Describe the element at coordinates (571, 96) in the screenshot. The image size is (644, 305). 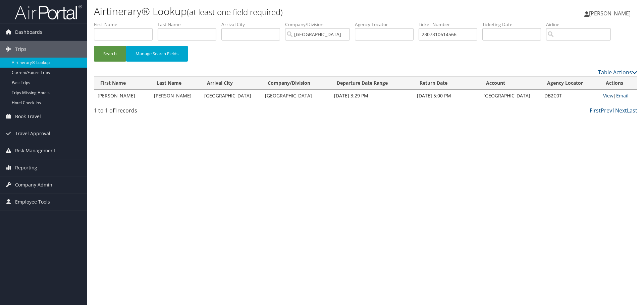
I see `td: DB2C0T` at that location.